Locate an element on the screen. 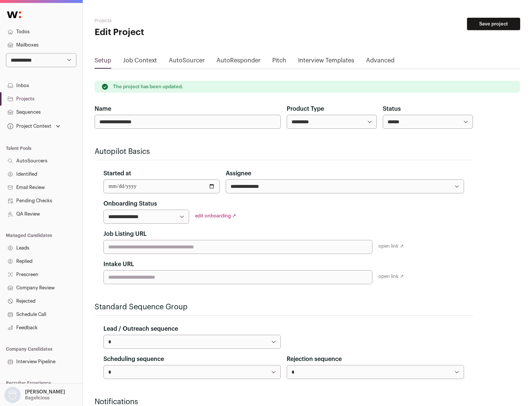  label: Name is located at coordinates (103, 109).